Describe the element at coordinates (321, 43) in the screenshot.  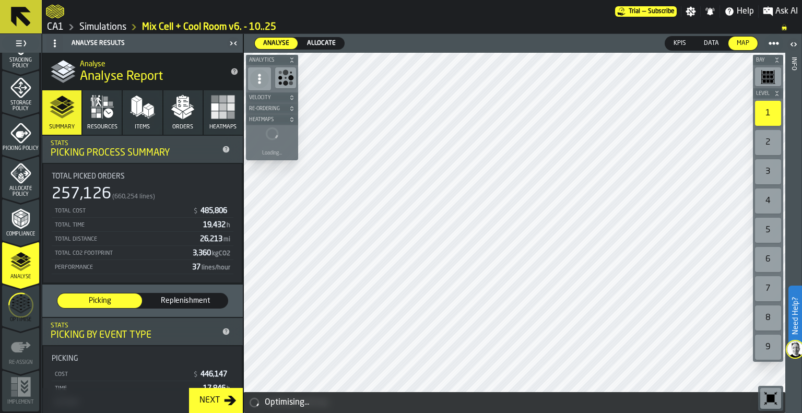
I see `label: button-switch-multi-Allocate` at that location.